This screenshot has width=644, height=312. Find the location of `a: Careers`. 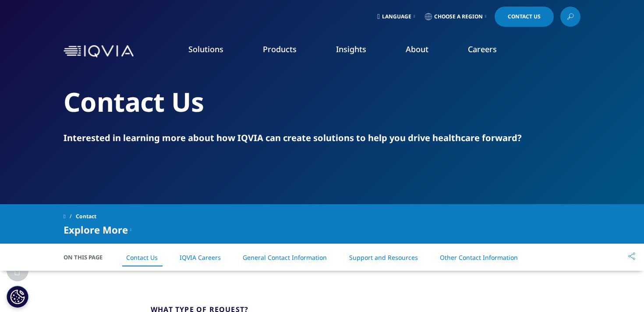

a: Careers is located at coordinates (482, 49).